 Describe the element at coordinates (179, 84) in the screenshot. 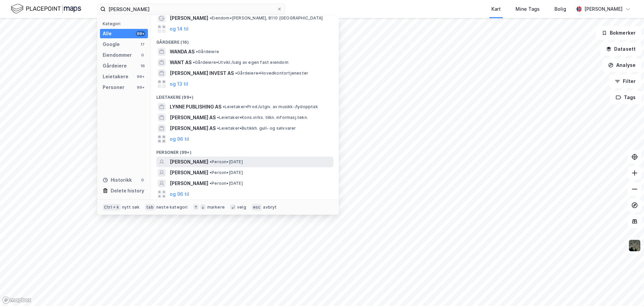

I see `button: og 13 til` at that location.